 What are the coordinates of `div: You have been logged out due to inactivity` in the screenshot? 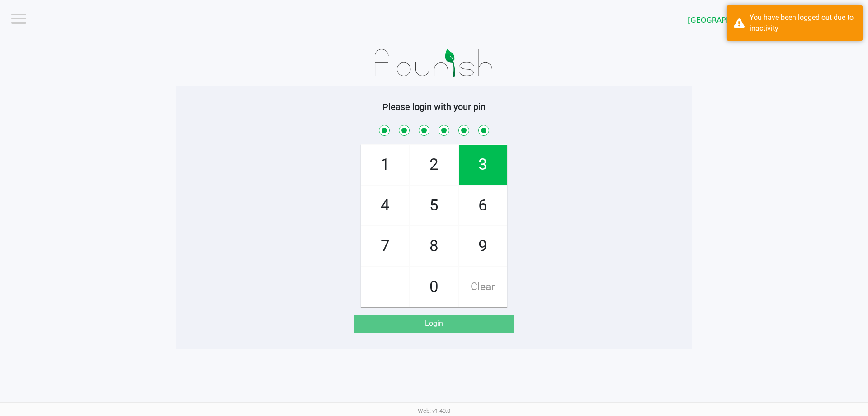 It's located at (803, 23).